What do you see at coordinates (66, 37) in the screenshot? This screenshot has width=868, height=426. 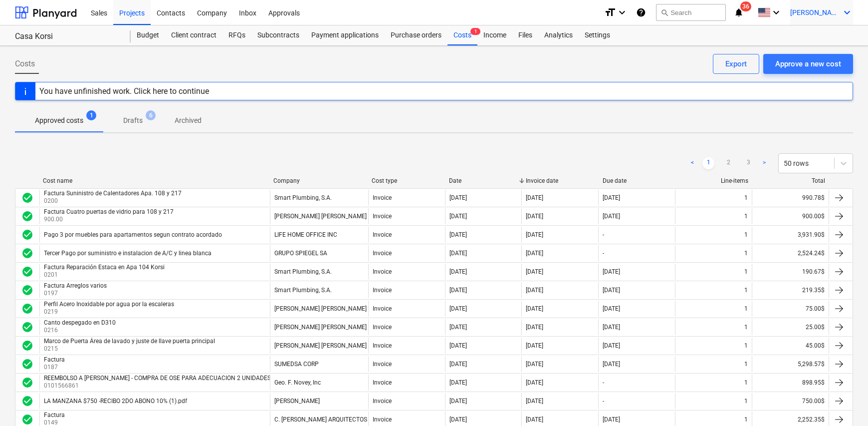 I see `div: Casa Korsi` at bounding box center [66, 37].